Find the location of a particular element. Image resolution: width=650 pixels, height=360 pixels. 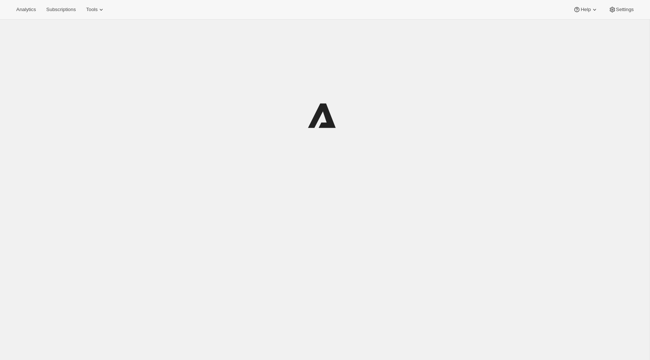

button: Help is located at coordinates (585, 10).